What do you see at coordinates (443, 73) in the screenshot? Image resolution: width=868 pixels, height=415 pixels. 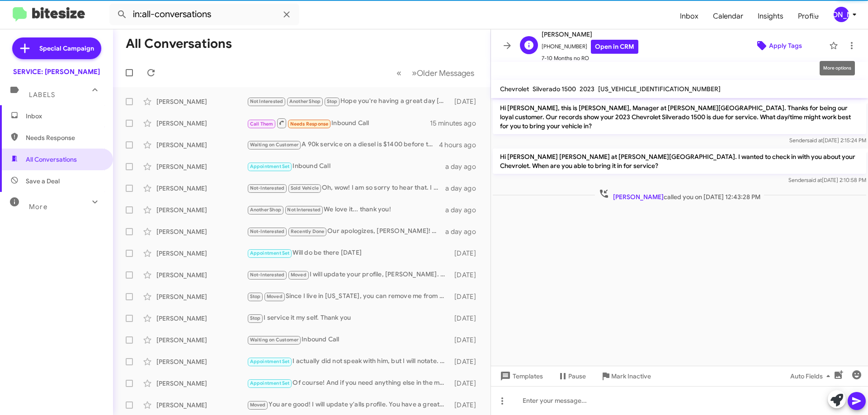 I see `button: Next` at bounding box center [443, 73].